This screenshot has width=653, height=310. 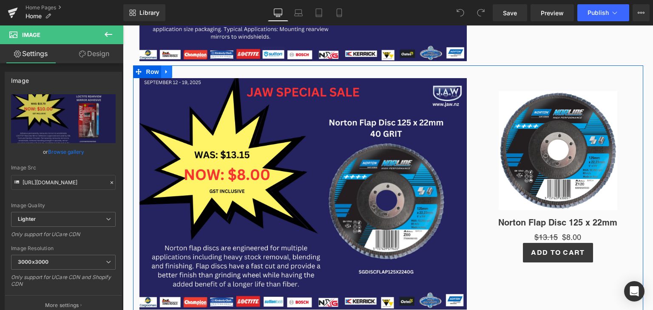 What do you see at coordinates (481, 13) in the screenshot?
I see `button: Redo` at bounding box center [481, 13].